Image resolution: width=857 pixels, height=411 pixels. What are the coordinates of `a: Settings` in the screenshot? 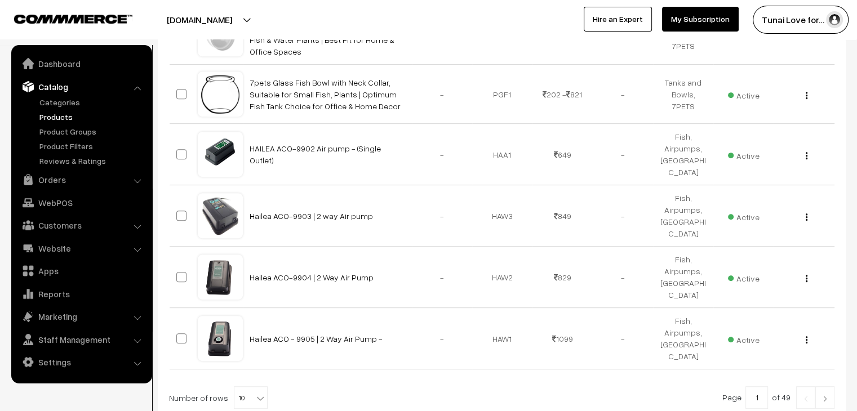 It's located at (81, 362).